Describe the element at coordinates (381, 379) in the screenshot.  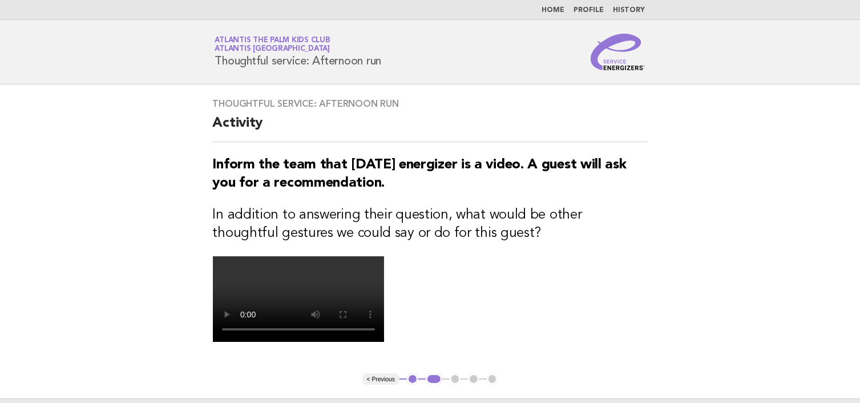
I see `button: < Previous` at that location.